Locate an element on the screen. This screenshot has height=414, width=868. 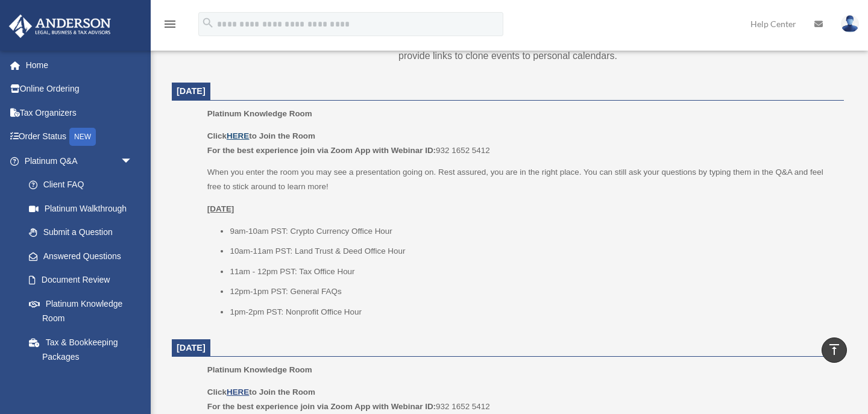
div: NEW is located at coordinates (82, 136).